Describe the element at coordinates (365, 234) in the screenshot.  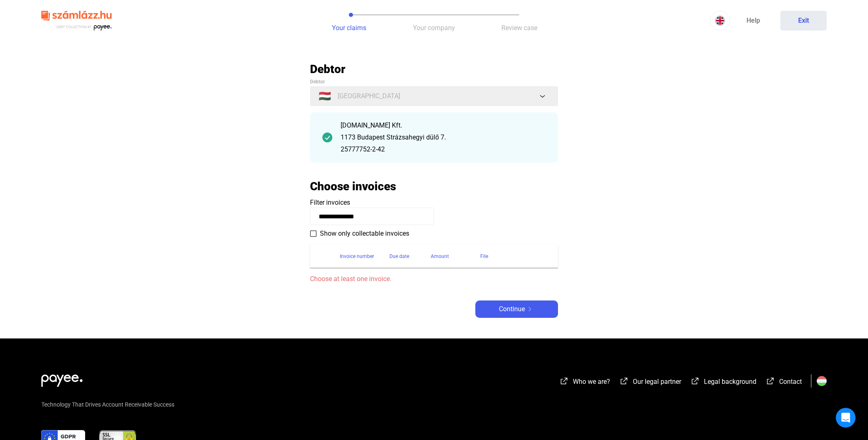
I see `span: Show only collectable invoices` at that location.